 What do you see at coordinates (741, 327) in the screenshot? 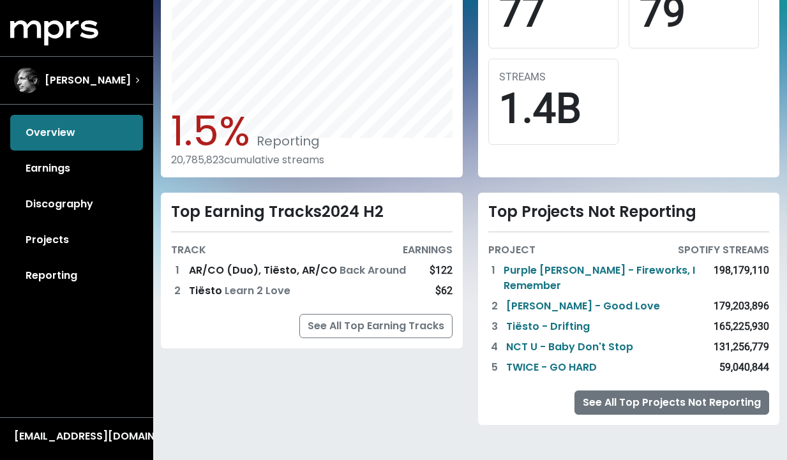
I see `div: 165,225,930` at bounding box center [741, 327].